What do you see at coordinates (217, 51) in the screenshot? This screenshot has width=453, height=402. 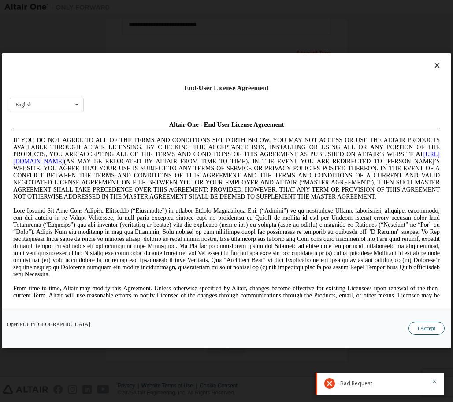 I see `span: IF YOU DO NOT AGREE TO ALL OF THE TERMS AND CONDITIONS SET FORTH BELOW, YOU MAY NOT ACCESS OR USE...` at bounding box center [217, 51].